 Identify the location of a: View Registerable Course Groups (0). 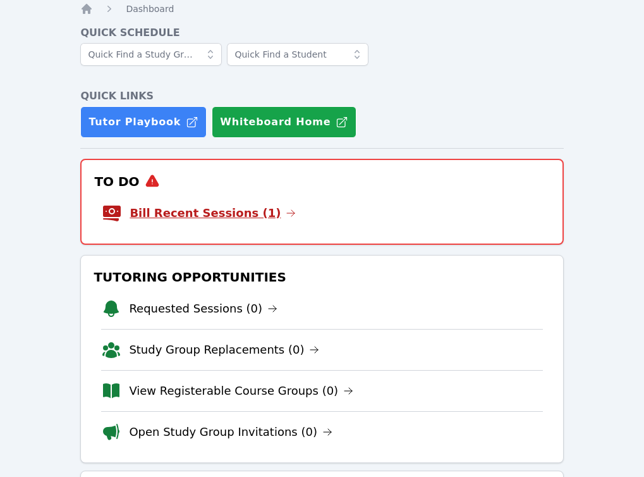
(241, 391).